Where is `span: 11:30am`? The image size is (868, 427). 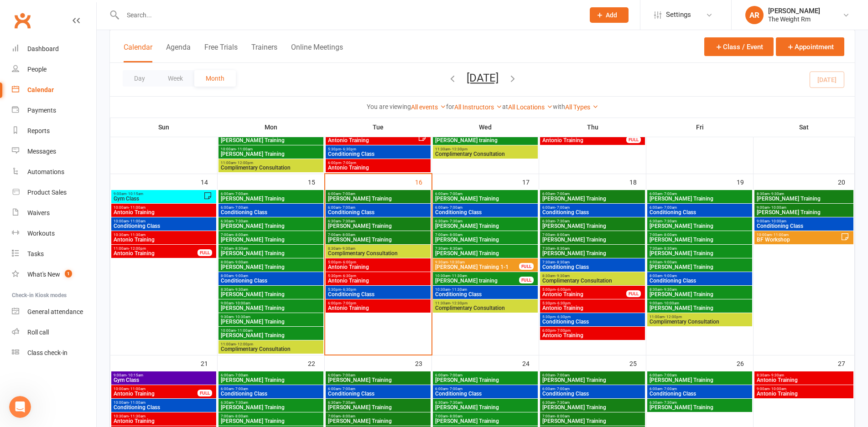 span: 11:30am is located at coordinates (486, 149).